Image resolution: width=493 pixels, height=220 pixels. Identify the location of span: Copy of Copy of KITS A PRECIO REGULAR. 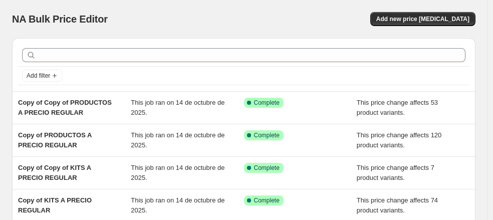
(55, 172).